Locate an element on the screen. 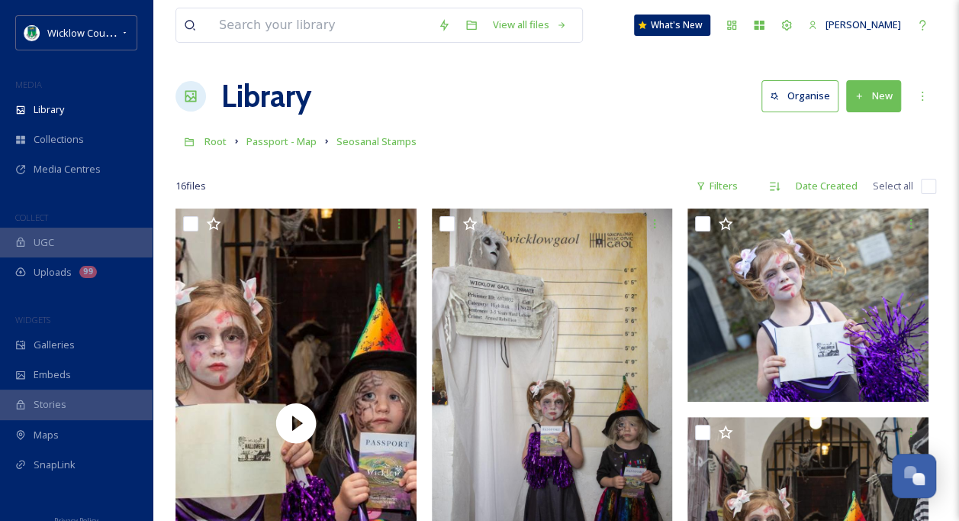 The height and width of the screenshot is (521, 959). a: What's New is located at coordinates (672, 25).